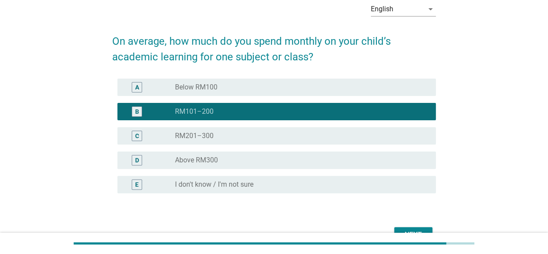 The image size is (548, 254). I want to click on div: D, so click(137, 160).